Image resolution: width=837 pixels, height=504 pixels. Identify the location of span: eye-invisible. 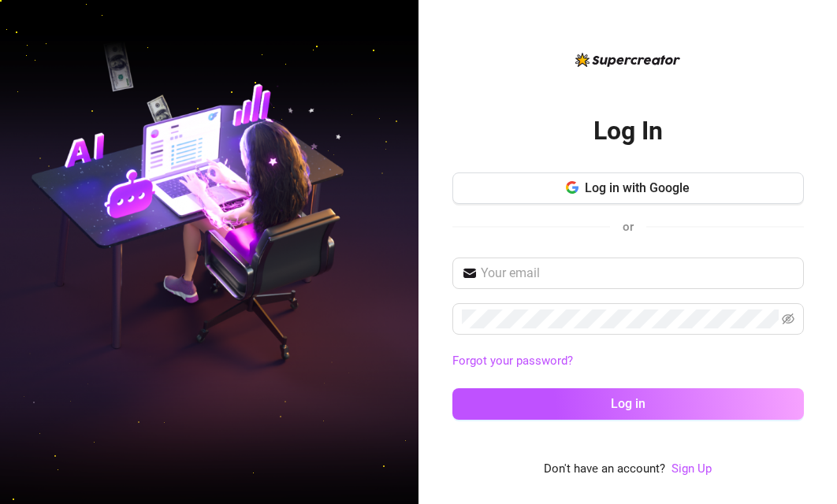
(788, 319).